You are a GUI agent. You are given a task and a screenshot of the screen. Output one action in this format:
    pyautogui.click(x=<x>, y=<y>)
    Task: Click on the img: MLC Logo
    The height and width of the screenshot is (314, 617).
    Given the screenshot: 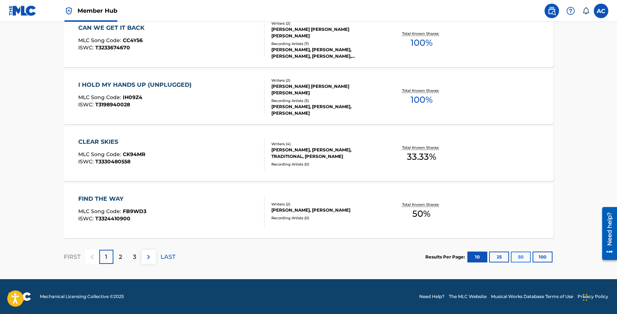 What is the action you would take?
    pyautogui.click(x=22, y=11)
    